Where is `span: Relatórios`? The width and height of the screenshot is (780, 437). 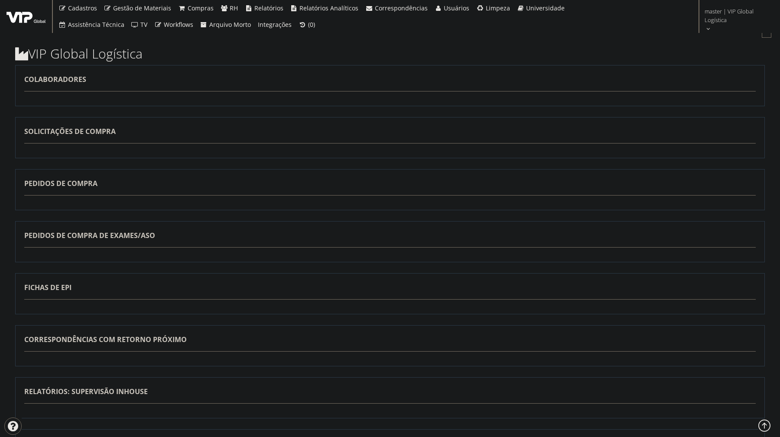
span: Relatórios is located at coordinates (269, 8).